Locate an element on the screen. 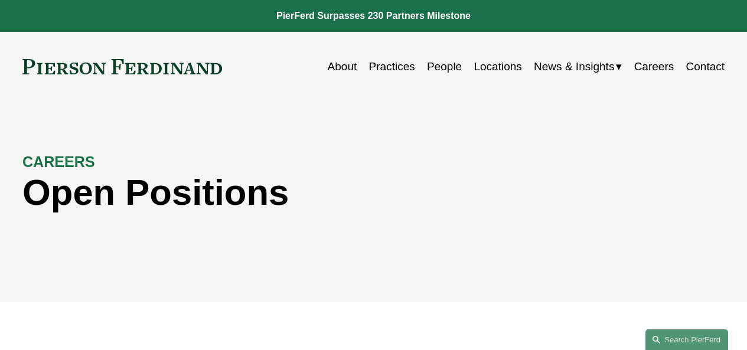 This screenshot has height=350, width=747. strong: CAREERS is located at coordinates (58, 162).